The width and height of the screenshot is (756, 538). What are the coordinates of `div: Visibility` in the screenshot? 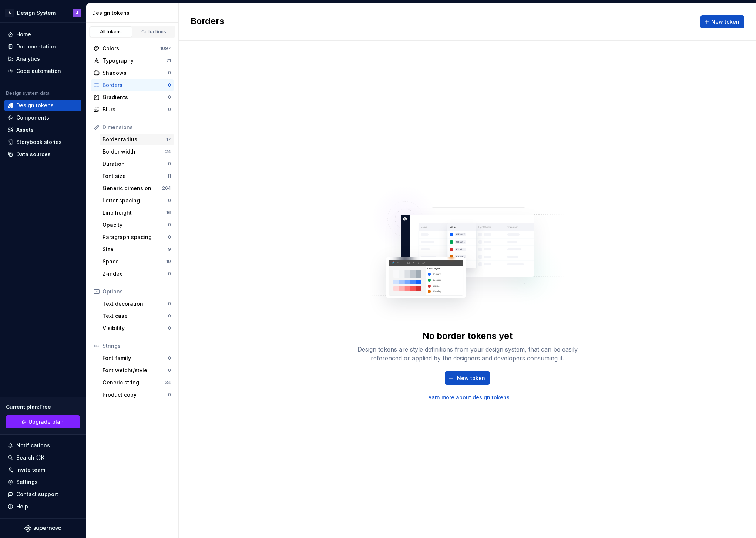 It's located at (135, 328).